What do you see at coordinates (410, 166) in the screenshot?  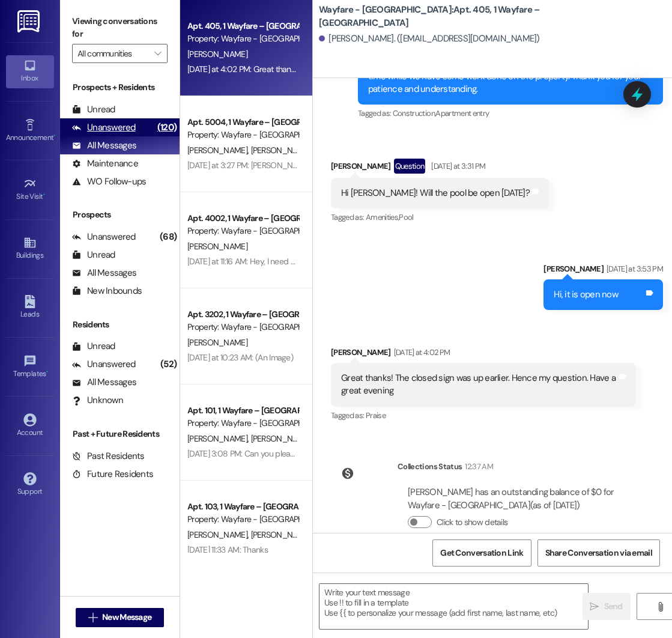 I see `div: Question` at bounding box center [410, 166].